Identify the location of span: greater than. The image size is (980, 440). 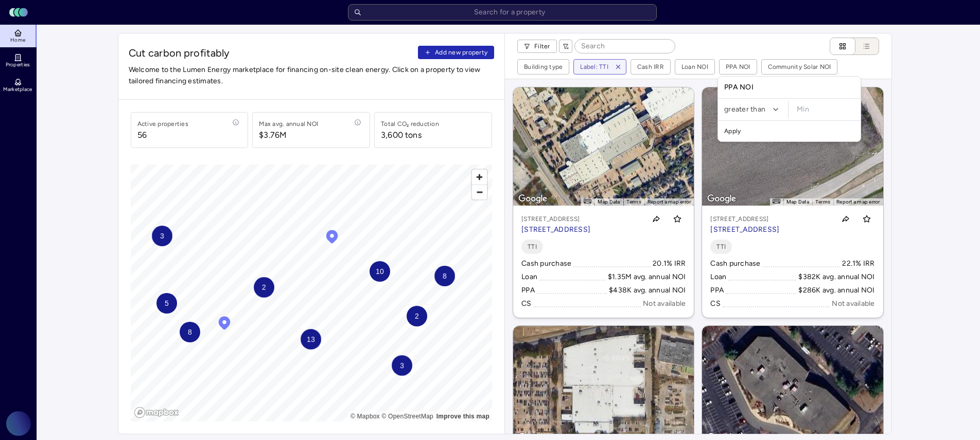
(745, 109).